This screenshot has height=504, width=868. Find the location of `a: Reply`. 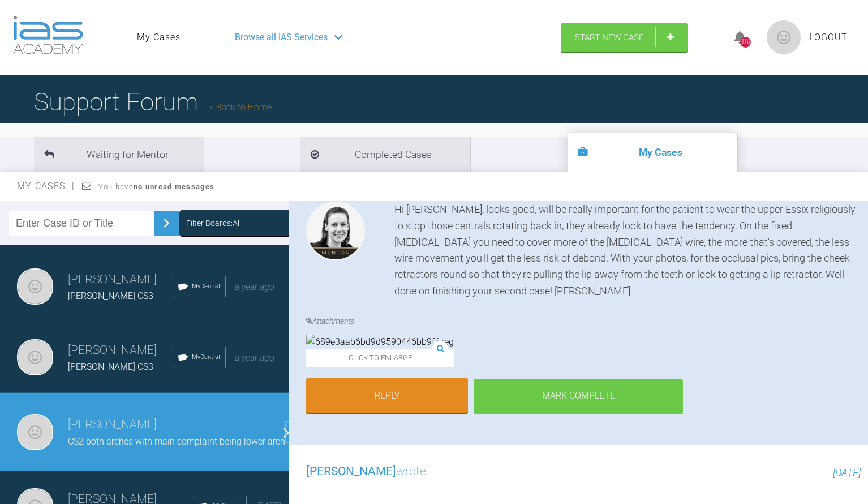

a: Reply is located at coordinates (387, 396).